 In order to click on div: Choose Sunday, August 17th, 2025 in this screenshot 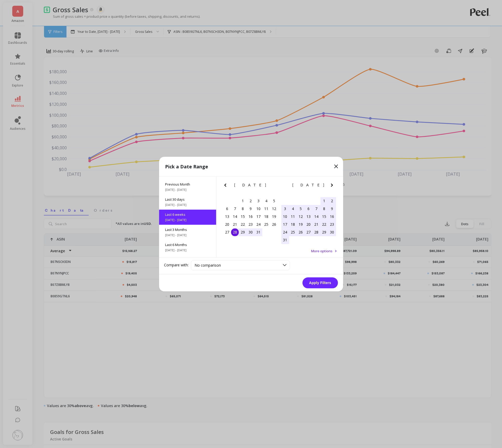, I will do `click(285, 224)`.